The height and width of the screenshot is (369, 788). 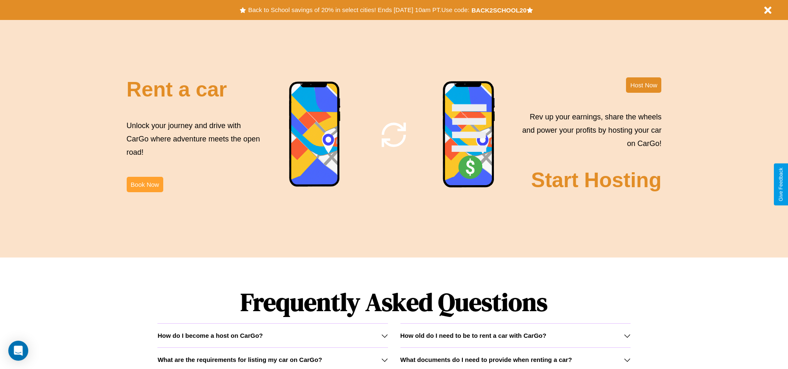 I want to click on h3: What are the requirements for listing my car on CarGo?, so click(x=240, y=359).